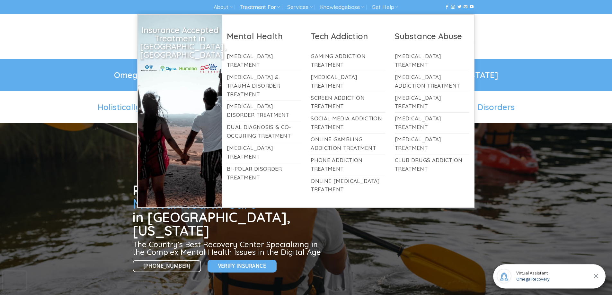 Image resolution: width=612 pixels, height=295 pixels. Describe the element at coordinates (306, 107) in the screenshot. I see `span: Holistically Oriented Counseling and Comprehensive Wellness For Struggling With Mental Health Dis...` at that location.